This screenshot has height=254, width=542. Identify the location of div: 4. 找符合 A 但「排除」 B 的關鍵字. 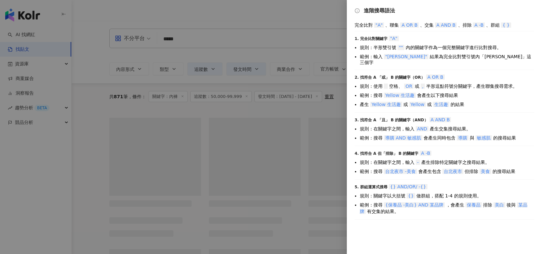
(444, 153).